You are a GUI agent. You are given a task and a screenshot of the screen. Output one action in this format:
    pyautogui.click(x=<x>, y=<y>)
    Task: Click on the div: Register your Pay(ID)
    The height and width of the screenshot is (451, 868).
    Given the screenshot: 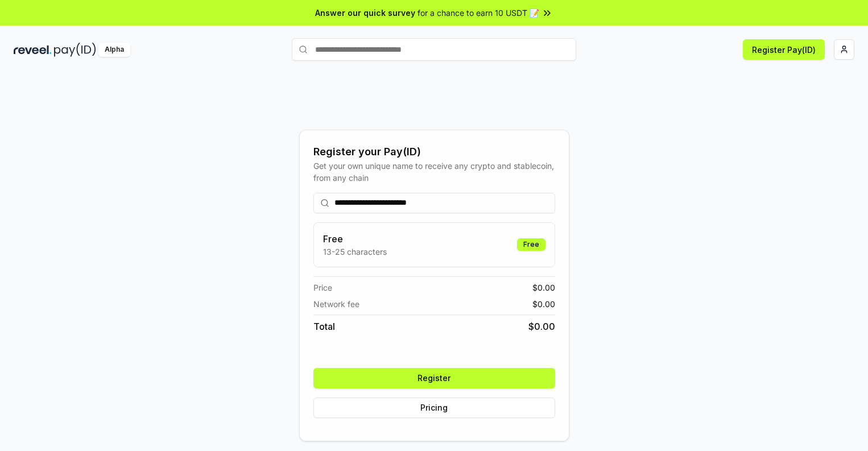 What is the action you would take?
    pyautogui.click(x=434, y=152)
    